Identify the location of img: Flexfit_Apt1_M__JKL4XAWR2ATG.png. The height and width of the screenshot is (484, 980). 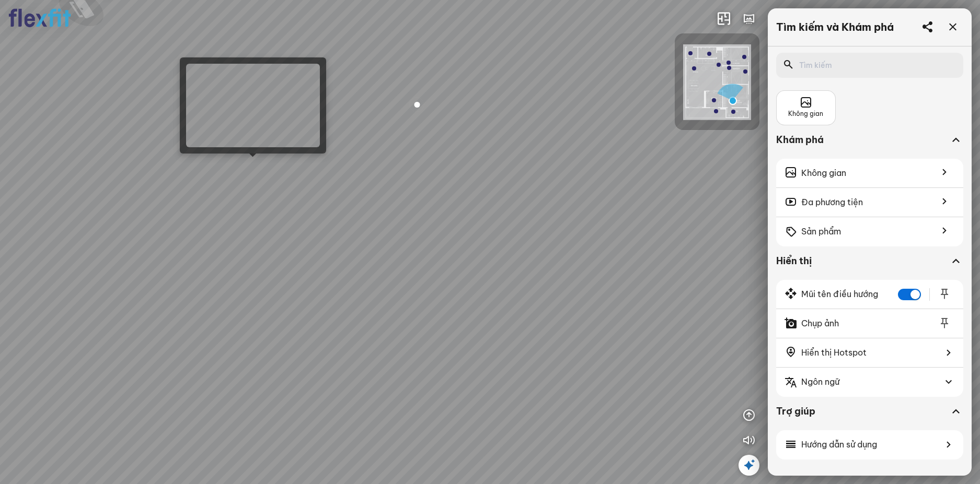
(717, 82).